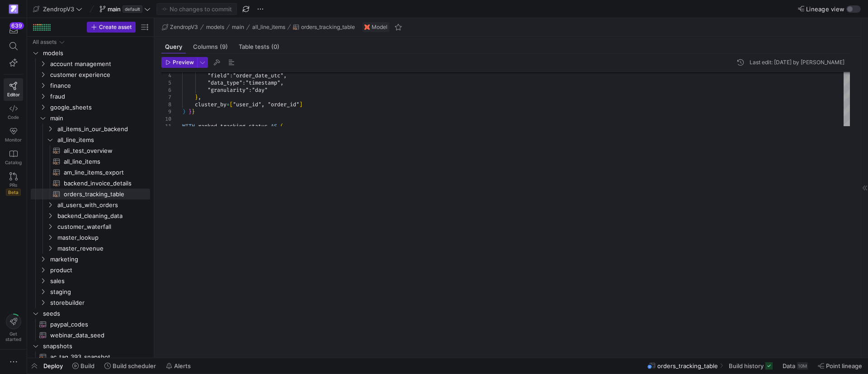  Describe the element at coordinates (14, 9) in the screenshot. I see `img: https://storage.googleapis.com/y42-prod-data-exchange/images/qZXOSqkTtPuVcXVzF40oUlM07HVTwZXfPK0U...` at that location.